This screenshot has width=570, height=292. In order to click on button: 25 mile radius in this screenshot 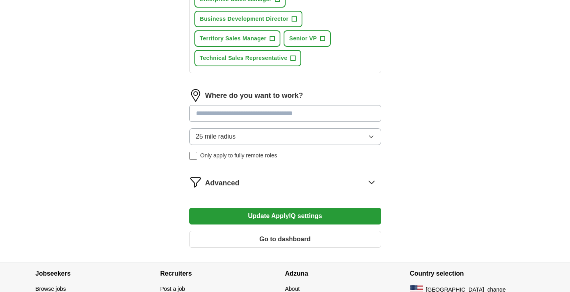, I will do `click(285, 137)`.